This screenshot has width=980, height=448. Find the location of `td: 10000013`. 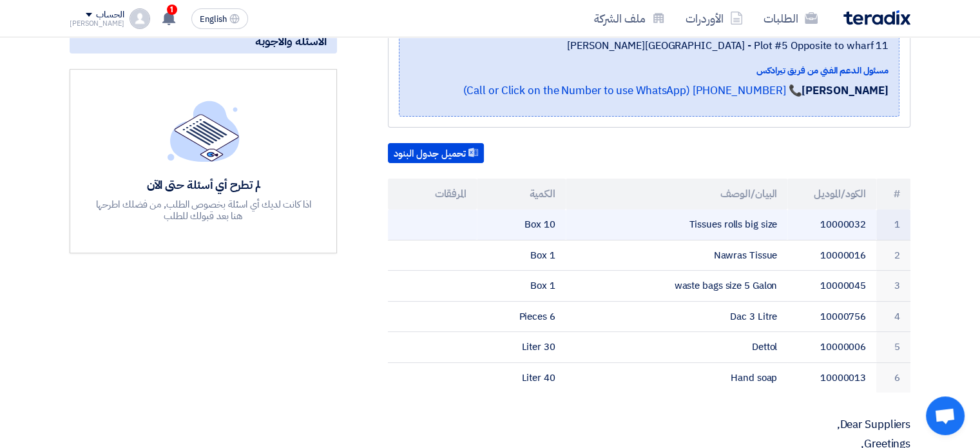

td: 10000013 is located at coordinates (831, 377).